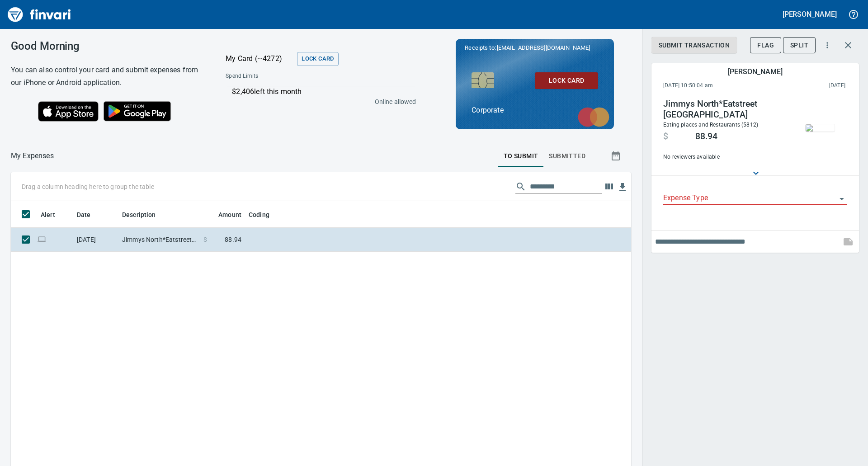 Image resolution: width=868 pixels, height=466 pixels. I want to click on p: Corporate, so click(535, 110).